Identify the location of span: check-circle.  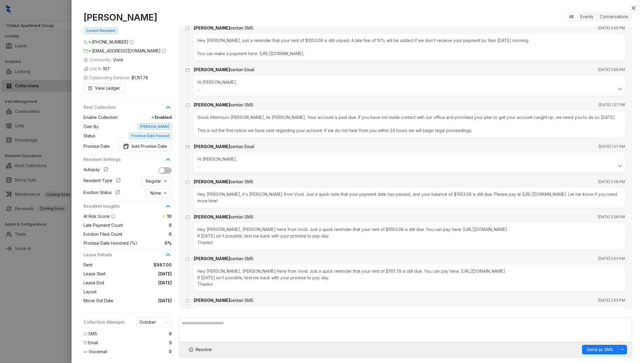
(191, 349).